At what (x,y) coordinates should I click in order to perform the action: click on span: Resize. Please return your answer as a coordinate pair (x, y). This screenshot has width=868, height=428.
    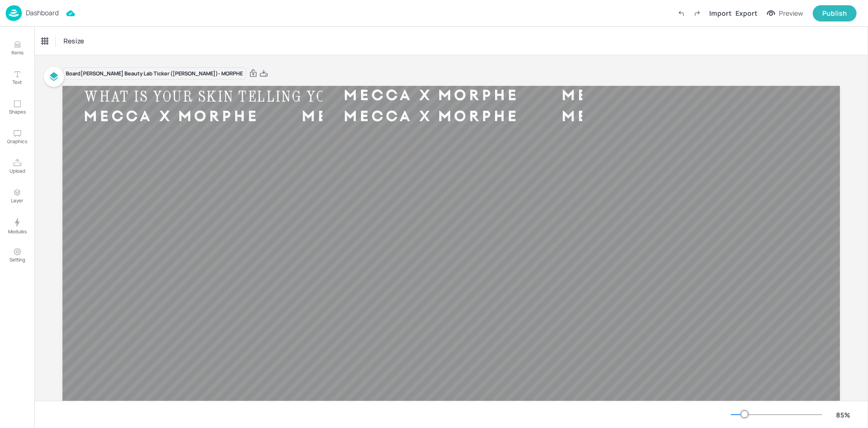
    Looking at the image, I should click on (73, 40).